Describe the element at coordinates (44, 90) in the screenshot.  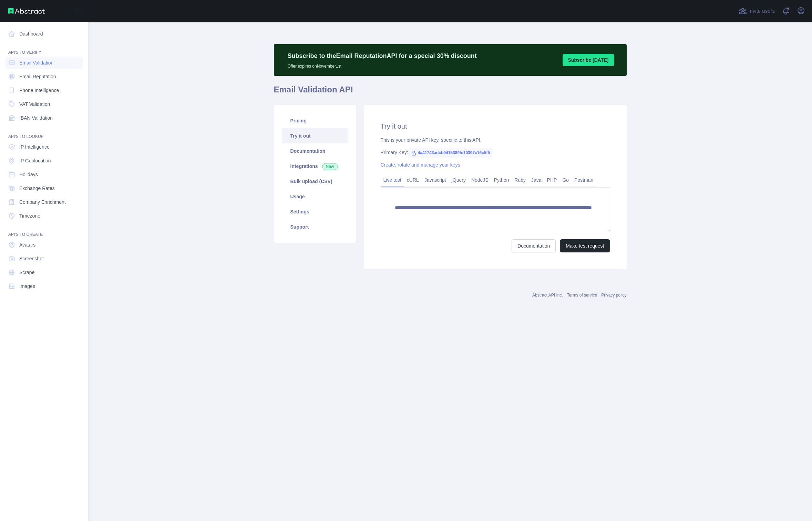
I see `a: Phone Intelligence` at that location.